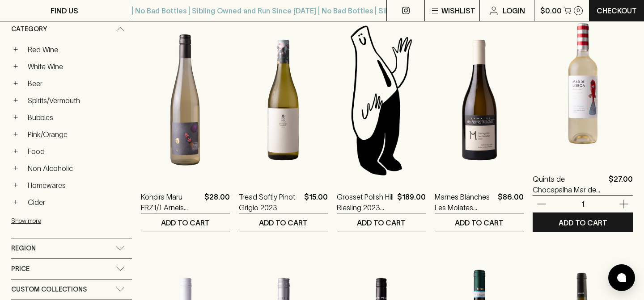  What do you see at coordinates (78, 67) in the screenshot?
I see `a: White Wine` at bounding box center [78, 67].